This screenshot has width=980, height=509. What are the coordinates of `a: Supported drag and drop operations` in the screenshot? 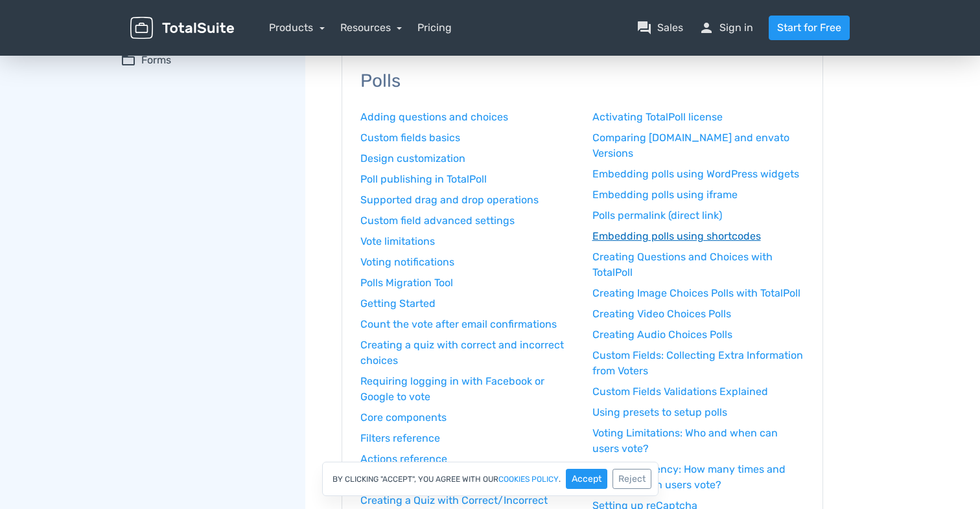 It's located at (466, 201).